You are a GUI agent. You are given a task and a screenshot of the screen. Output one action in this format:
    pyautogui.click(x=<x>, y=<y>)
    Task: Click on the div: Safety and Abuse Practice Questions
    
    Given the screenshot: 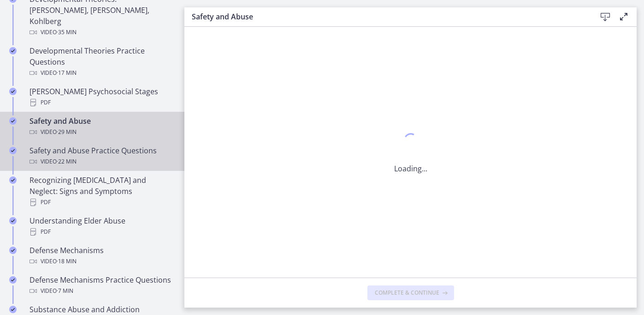 What is the action you would take?
    pyautogui.click(x=101, y=156)
    